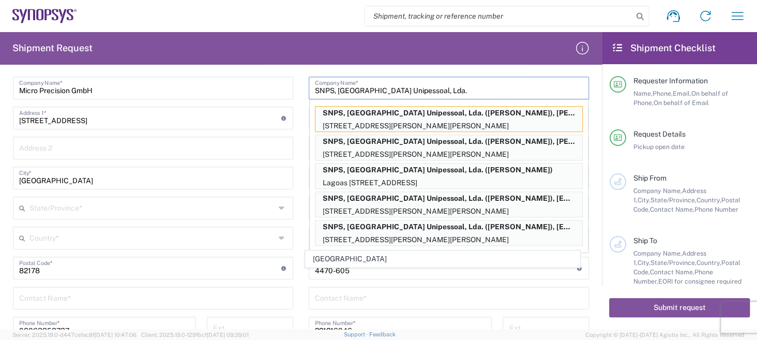 This screenshot has width=757, height=340. Describe the element at coordinates (679, 307) in the screenshot. I see `button: Submit request` at that location.